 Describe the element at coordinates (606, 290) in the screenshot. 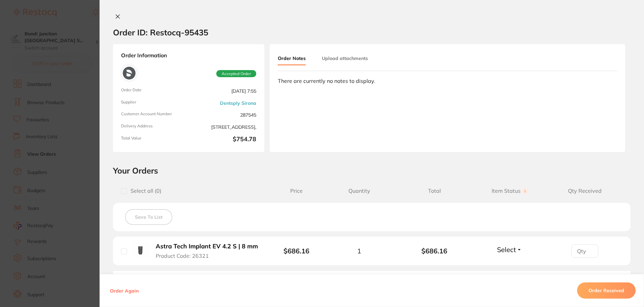

I see `button: Order Received` at that location.